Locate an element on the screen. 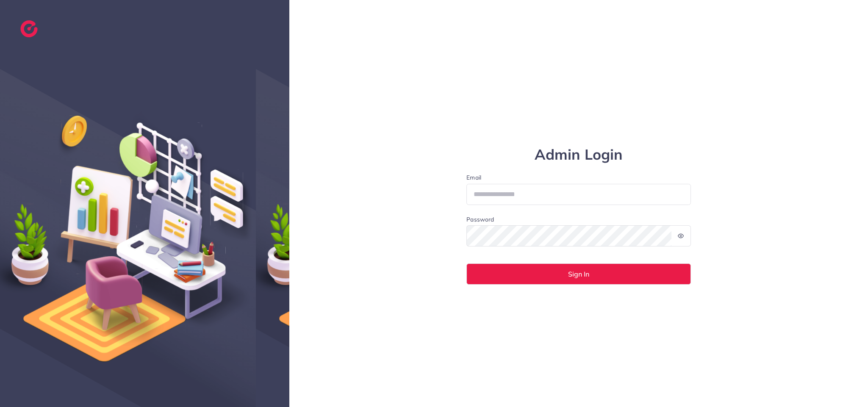 This screenshot has height=407, width=868. button: Sign In is located at coordinates (579, 274).